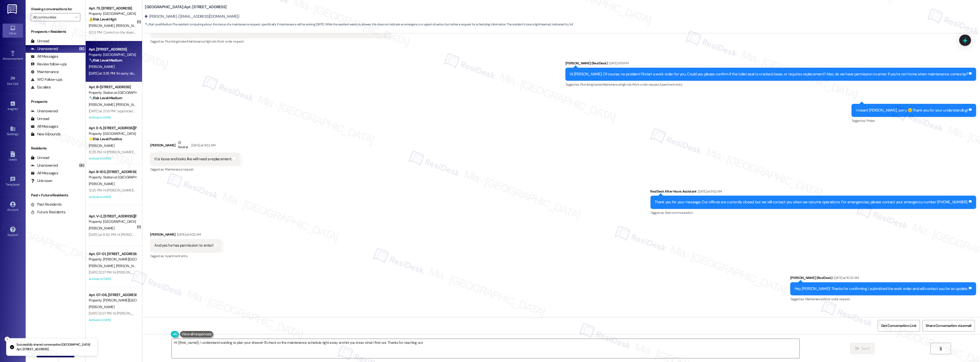 This screenshot has height=362, width=980. I want to click on button: Close toast, so click(7, 339).